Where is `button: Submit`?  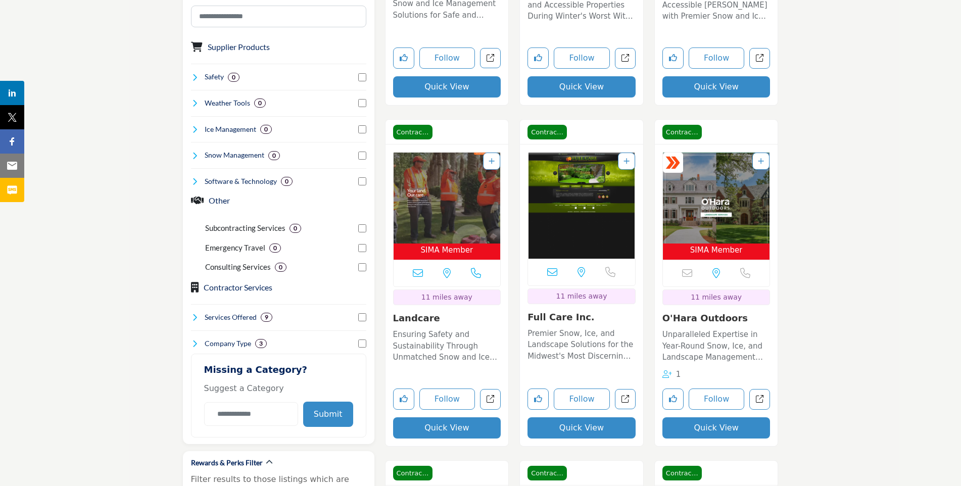 button: Submit is located at coordinates (328, 414).